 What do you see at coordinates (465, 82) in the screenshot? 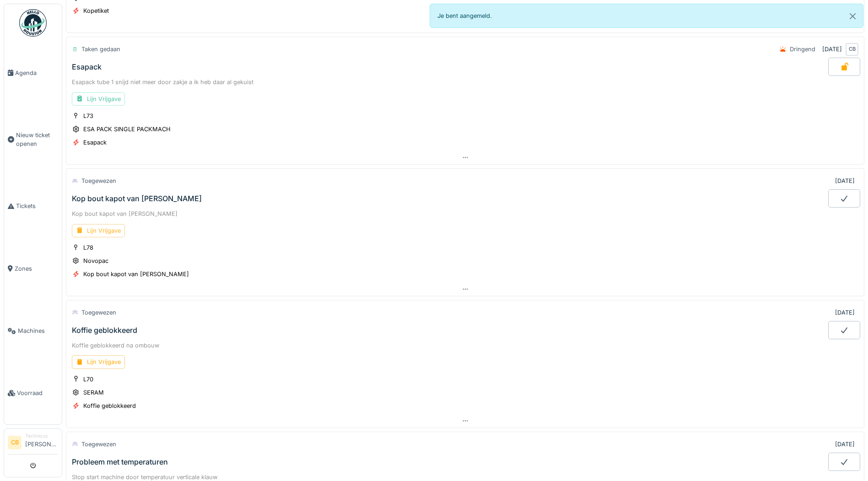
I see `div: Esapack tube 1 snijd niet meer door zakje a ik heb daar al gekuist` at bounding box center [465, 82].